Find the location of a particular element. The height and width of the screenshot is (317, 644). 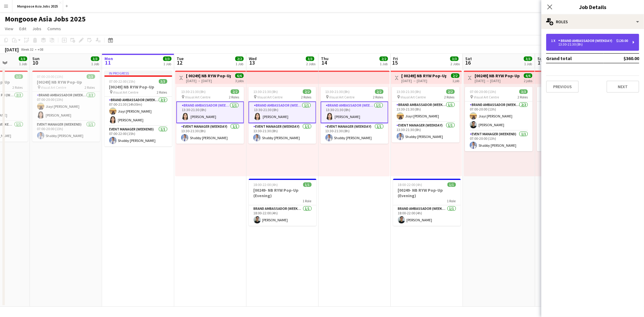

div: $120.00 is located at coordinates (622, 41).